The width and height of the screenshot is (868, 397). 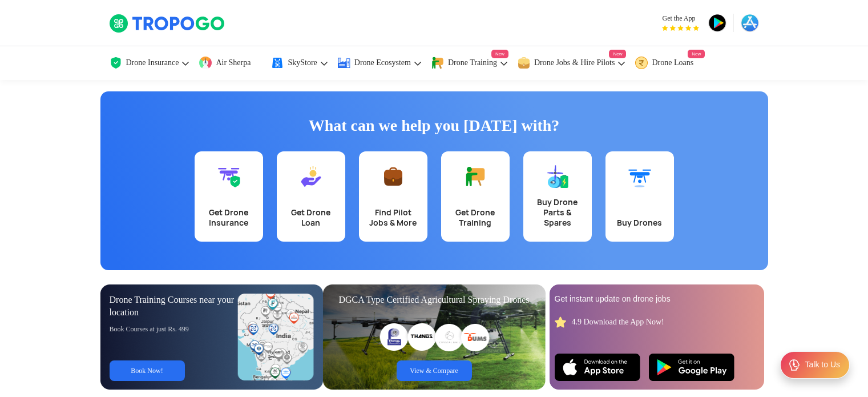 I want to click on span: Drone Insurance, so click(x=153, y=63).